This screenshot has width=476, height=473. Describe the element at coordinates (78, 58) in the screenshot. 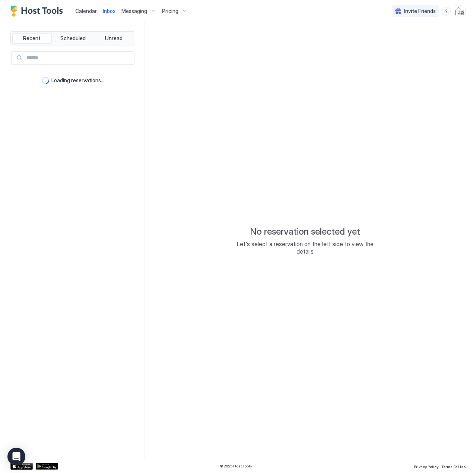

I see `input: Input Field` at that location.